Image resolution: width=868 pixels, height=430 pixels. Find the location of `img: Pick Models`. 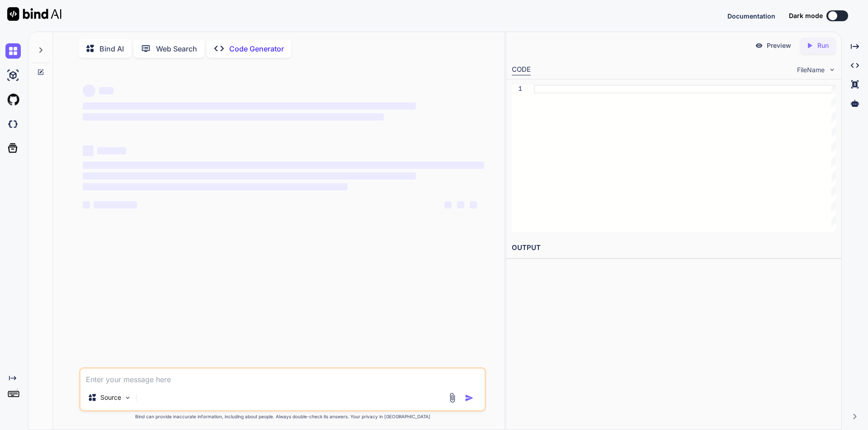

img: Pick Models is located at coordinates (127, 398).